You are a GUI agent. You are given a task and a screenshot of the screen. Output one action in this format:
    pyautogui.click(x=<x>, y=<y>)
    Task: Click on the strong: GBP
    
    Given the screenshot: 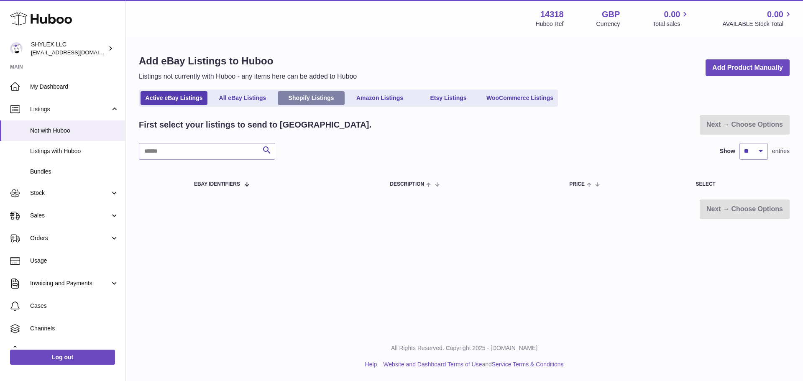 What is the action you would take?
    pyautogui.click(x=611, y=14)
    